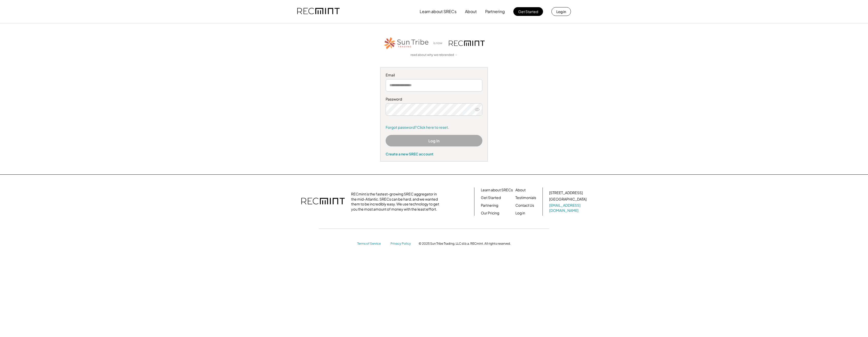 The image size is (868, 337). Describe the element at coordinates (489, 205) in the screenshot. I see `a: Partnering` at that location.